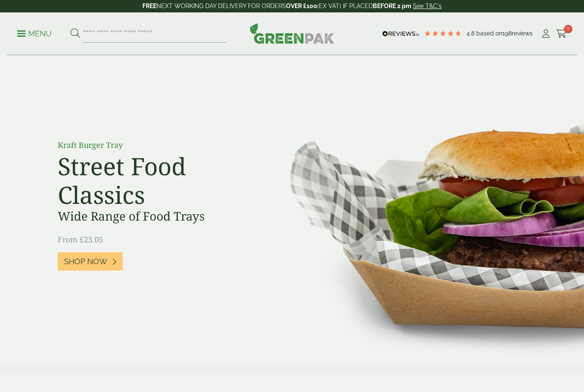 Image resolution: width=584 pixels, height=392 pixels. Describe the element at coordinates (34, 34) in the screenshot. I see `p: Menu` at that location.